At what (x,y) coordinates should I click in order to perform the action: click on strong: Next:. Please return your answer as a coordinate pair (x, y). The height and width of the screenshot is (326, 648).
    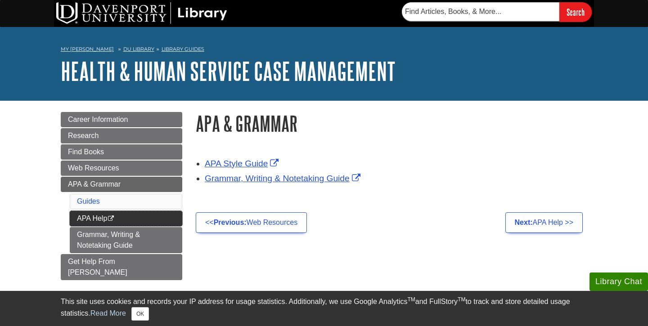
    Looking at the image, I should click on (523, 222).